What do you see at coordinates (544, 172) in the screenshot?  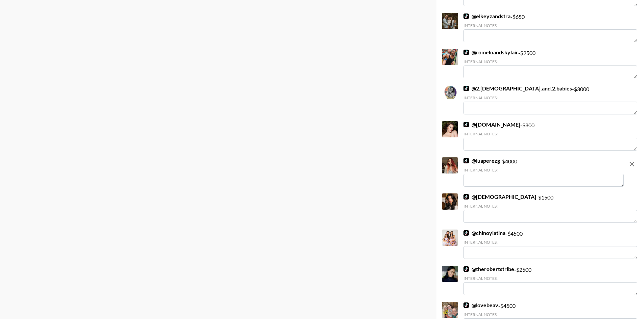 I see `div: - $ 4000` at bounding box center [544, 172].